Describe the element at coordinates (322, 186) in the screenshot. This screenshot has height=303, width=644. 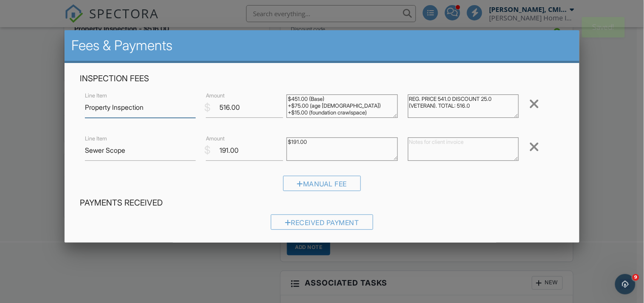
I see `a: Manual Fee` at that location.